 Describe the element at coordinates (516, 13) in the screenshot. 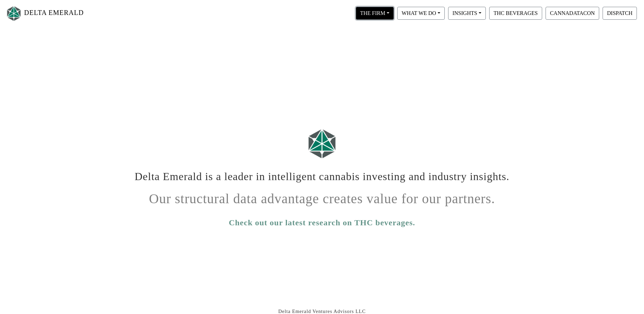

I see `button: THC BEVERAGES` at that location.